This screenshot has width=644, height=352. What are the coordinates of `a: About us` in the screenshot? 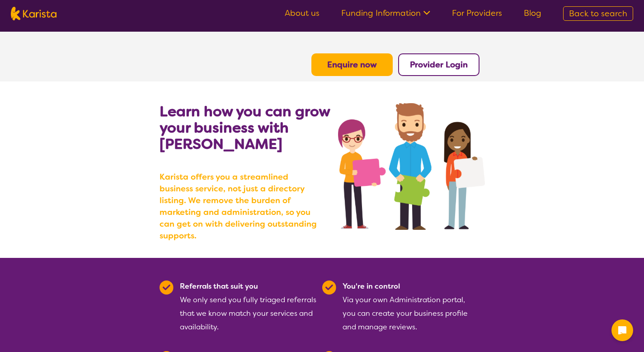 It's located at (302, 13).